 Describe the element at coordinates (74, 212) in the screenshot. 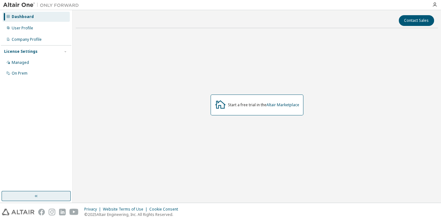

I see `img: youtube.svg` at that location.